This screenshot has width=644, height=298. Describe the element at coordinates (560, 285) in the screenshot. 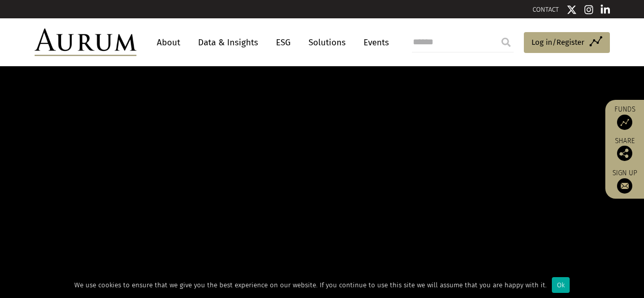

I see `div: Ok` at that location.